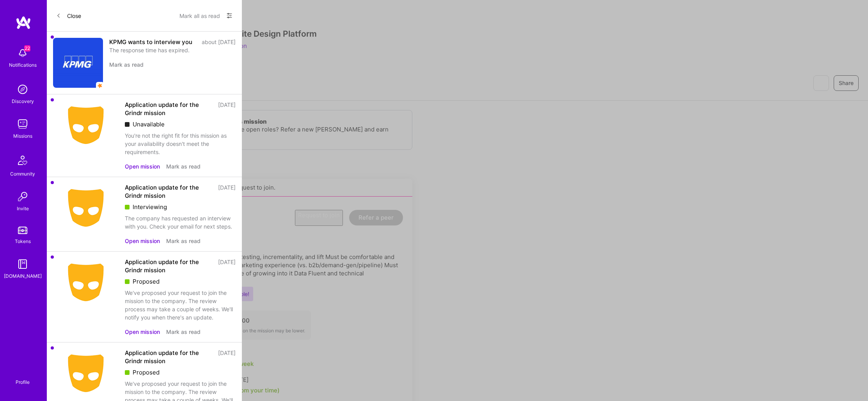 This screenshot has width=868, height=401. I want to click on img: bell, so click(23, 53).